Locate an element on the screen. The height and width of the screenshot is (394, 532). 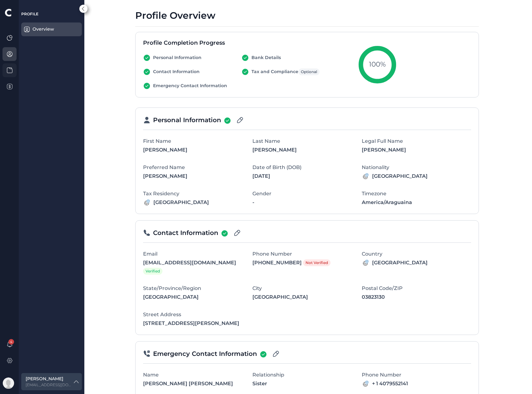
div: City is located at coordinates (304, 288).